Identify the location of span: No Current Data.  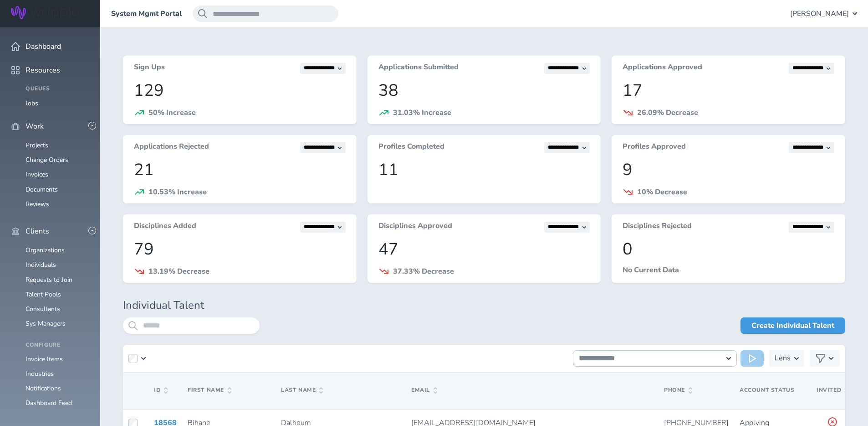
(651, 270).